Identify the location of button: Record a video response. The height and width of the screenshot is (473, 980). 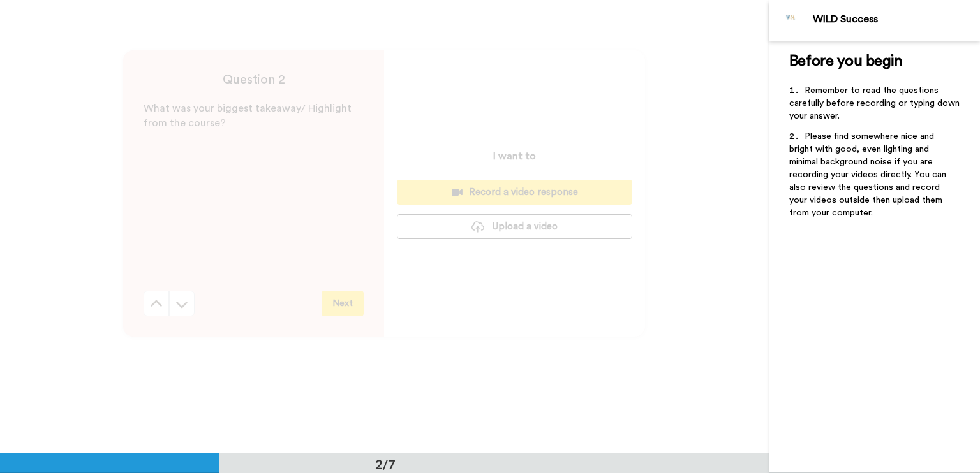
(515, 192).